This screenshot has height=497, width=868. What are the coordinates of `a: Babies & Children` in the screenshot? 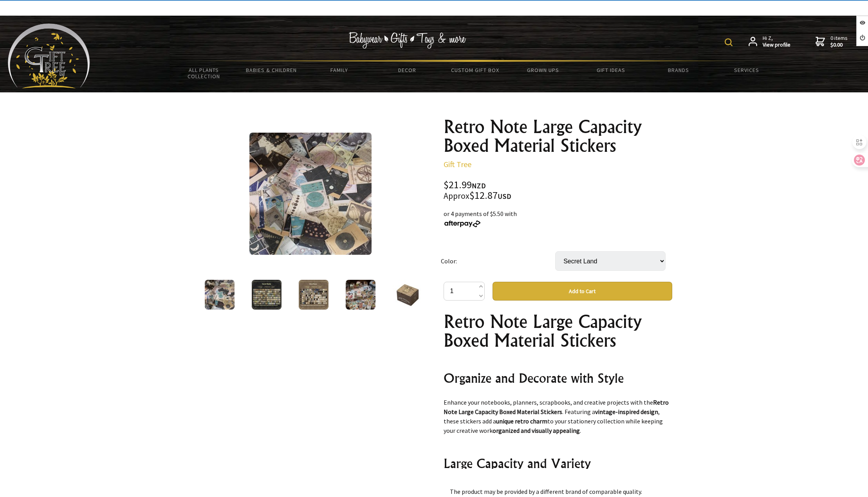 It's located at (271, 71).